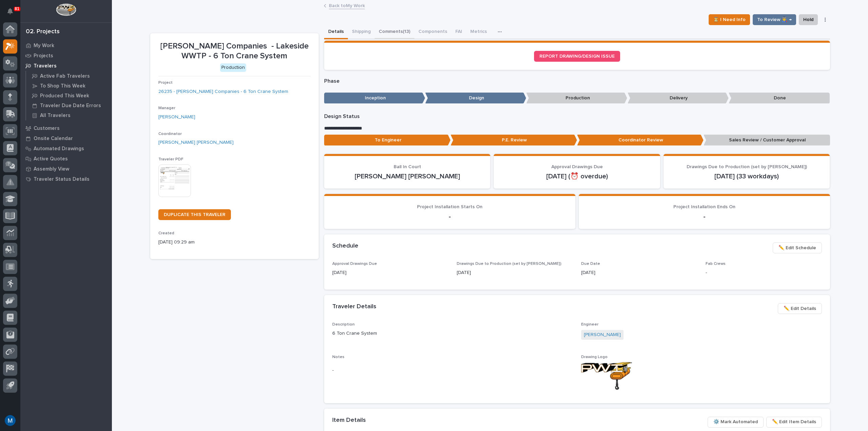 The height and width of the screenshot is (431, 868). What do you see at coordinates (730, 19) in the screenshot?
I see `span: ⏳ I Need Info` at bounding box center [730, 19].